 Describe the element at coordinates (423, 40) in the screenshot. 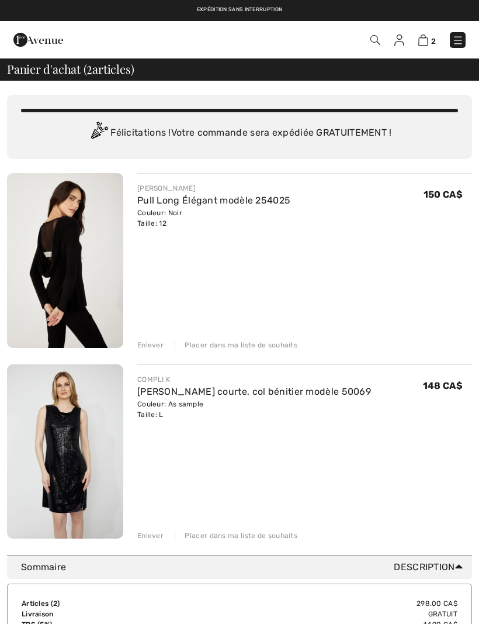

I see `img: Panier d'achat` at that location.